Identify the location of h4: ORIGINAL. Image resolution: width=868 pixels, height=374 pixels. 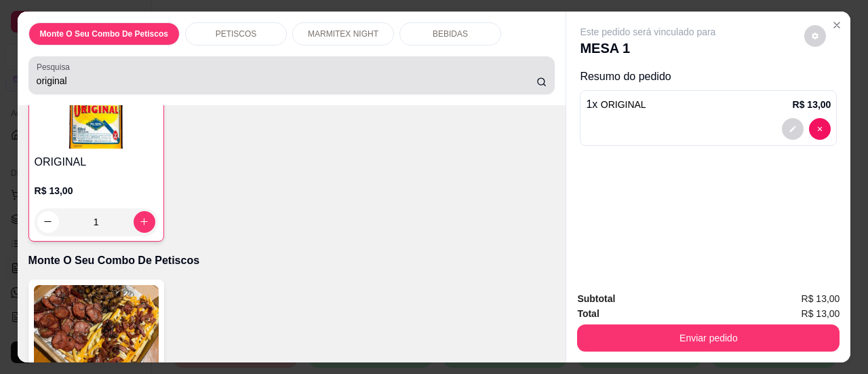
(97, 162).